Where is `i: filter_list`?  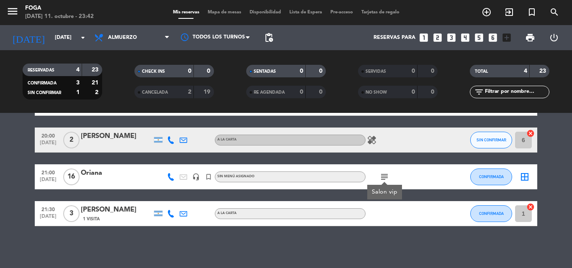 i: filter_list is located at coordinates (479, 92).